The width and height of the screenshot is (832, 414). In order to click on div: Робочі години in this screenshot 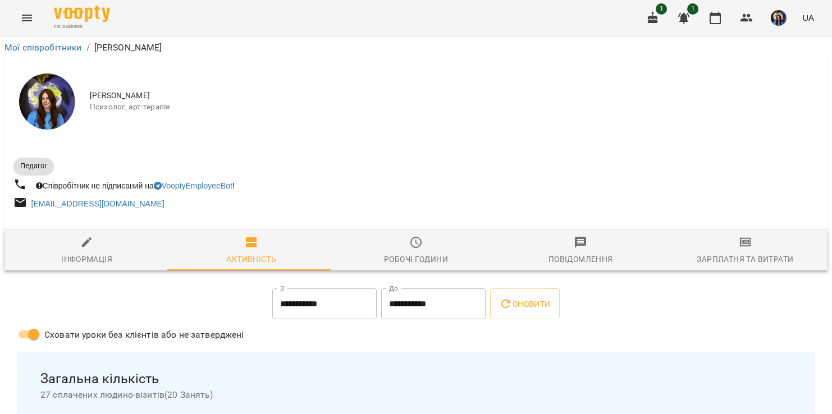, I will do `click(416, 259)`.